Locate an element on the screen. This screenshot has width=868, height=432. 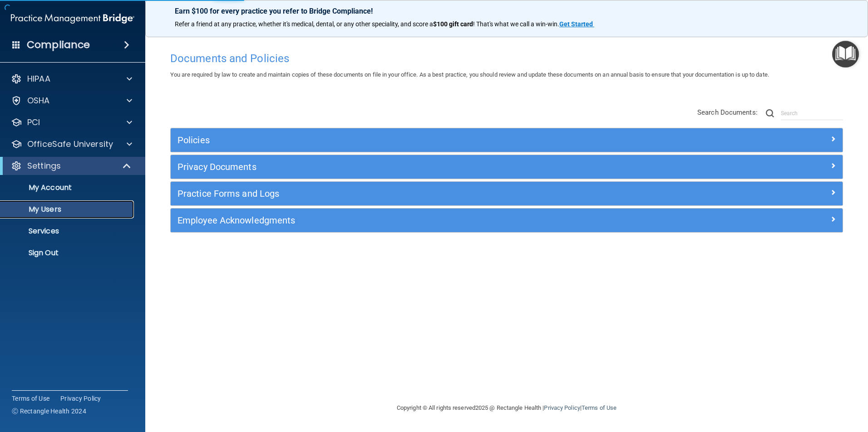
h4: Documents and Policies is located at coordinates (507, 59).